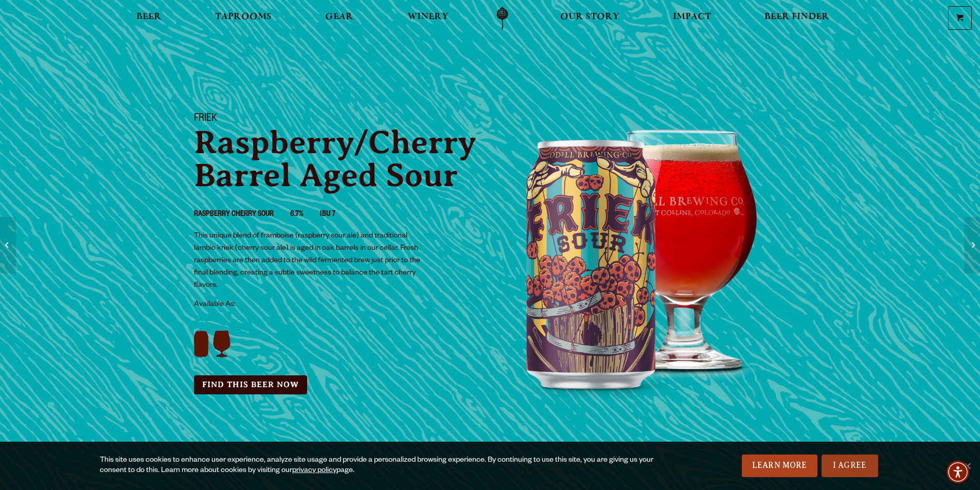 The image size is (980, 490). What do you see at coordinates (378, 466) in the screenshot?
I see `div: This site uses cookies to enhance user experience, analyze site usage and provide a personalized ...` at bounding box center [378, 466].